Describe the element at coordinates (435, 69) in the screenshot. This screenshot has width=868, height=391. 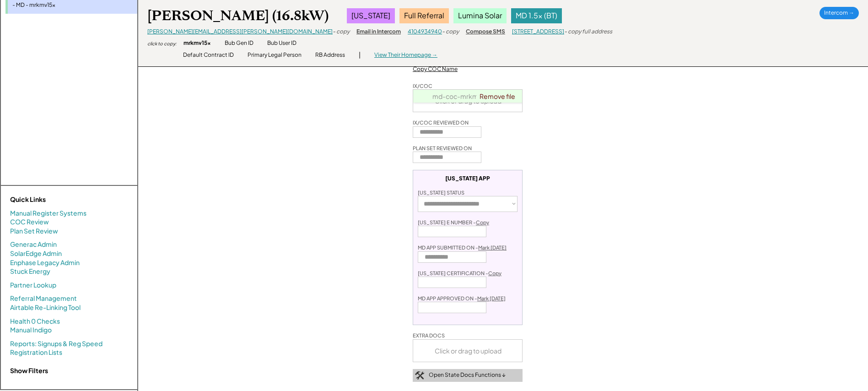
I see `div: Copy COC Name` at that location.